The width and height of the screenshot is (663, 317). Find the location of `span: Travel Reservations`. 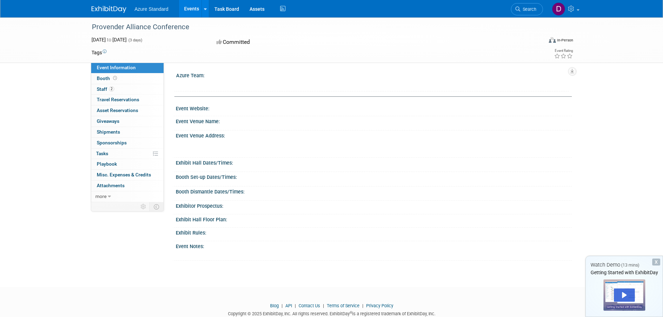

span: Travel Reservations is located at coordinates (118, 100).